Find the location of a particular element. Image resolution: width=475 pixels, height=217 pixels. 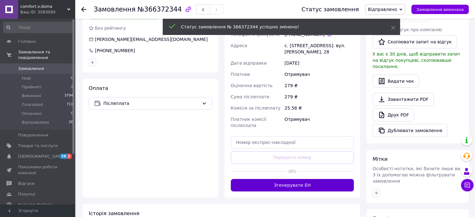

span: Повідомлення is located at coordinates (33, 135).